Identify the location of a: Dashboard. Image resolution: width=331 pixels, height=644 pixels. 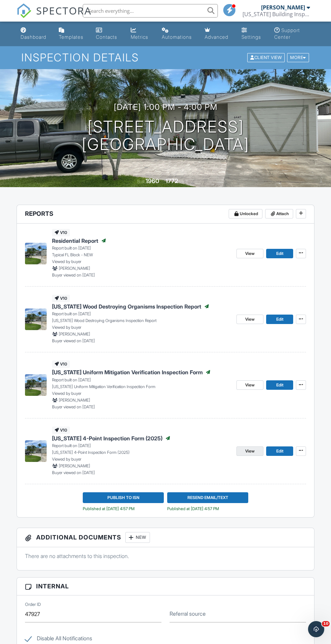
(34, 34).